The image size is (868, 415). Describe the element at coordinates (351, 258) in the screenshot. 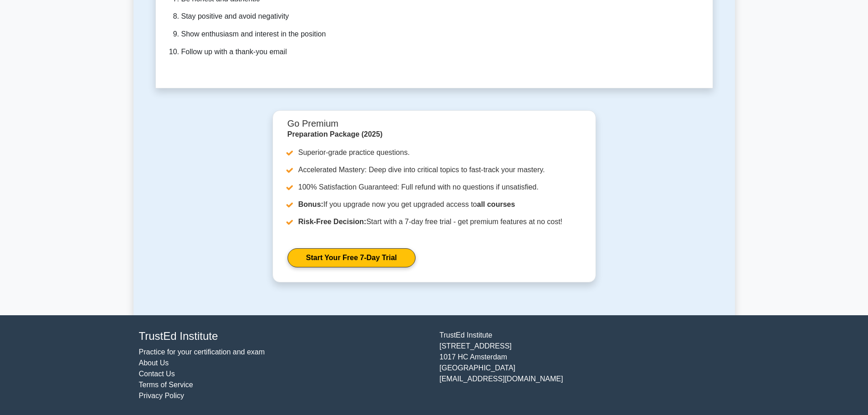

I see `a: Start Your Free 7-Day Trial` at that location.